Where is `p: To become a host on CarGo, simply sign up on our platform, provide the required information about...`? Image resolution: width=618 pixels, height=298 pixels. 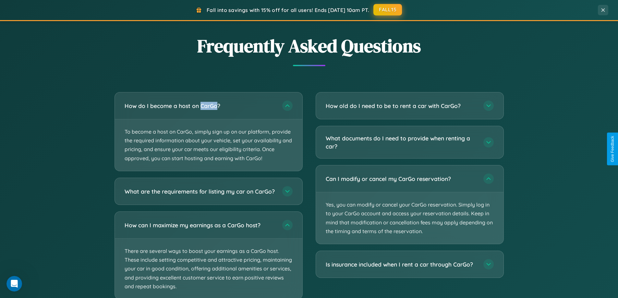
p: To become a host on CarGo, simply sign up on our platform, provide the required information about... is located at coordinates (209, 145).